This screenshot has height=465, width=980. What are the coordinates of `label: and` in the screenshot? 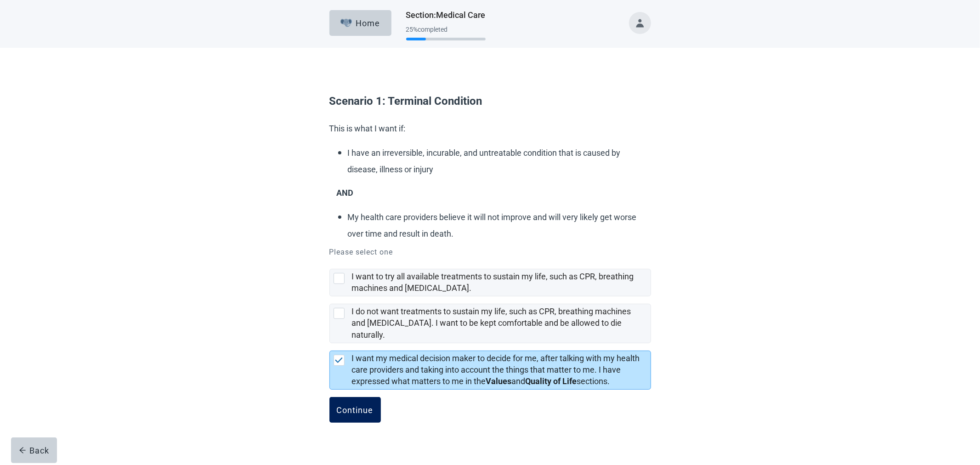 It's located at (519, 381).